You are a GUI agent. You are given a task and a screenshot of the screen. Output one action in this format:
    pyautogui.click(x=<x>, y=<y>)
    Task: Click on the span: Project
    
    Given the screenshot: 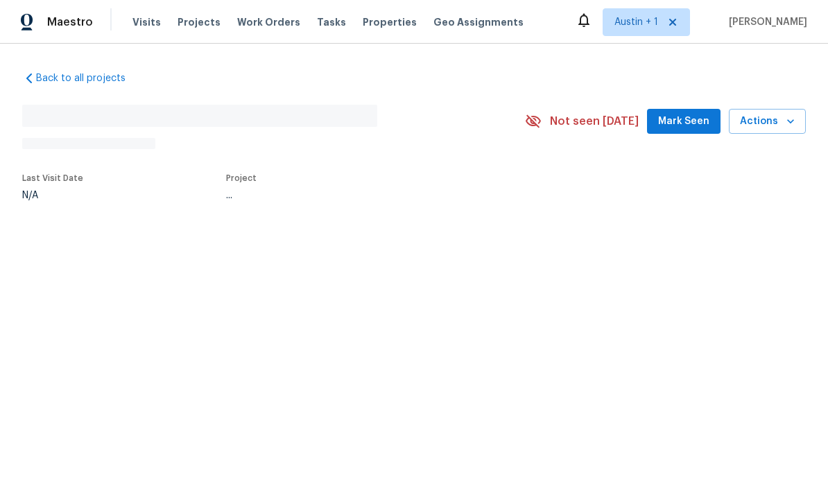 What is the action you would take?
    pyautogui.click(x=241, y=178)
    